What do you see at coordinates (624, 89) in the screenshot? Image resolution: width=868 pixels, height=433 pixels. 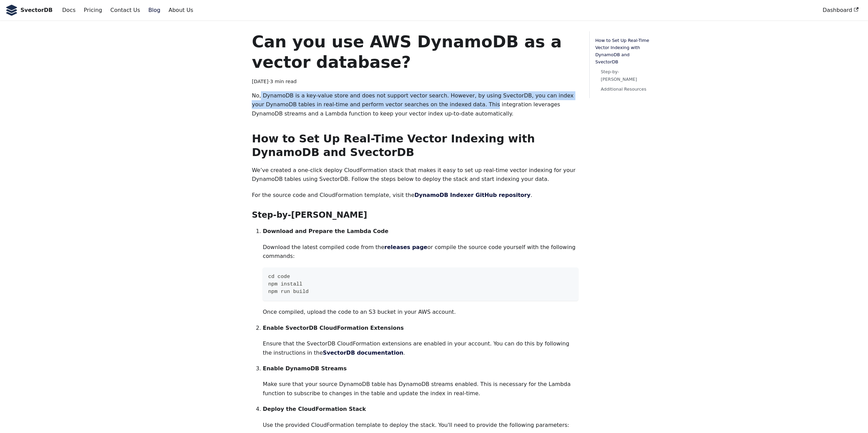 I see `a: Additional Resources` at bounding box center [624, 89].